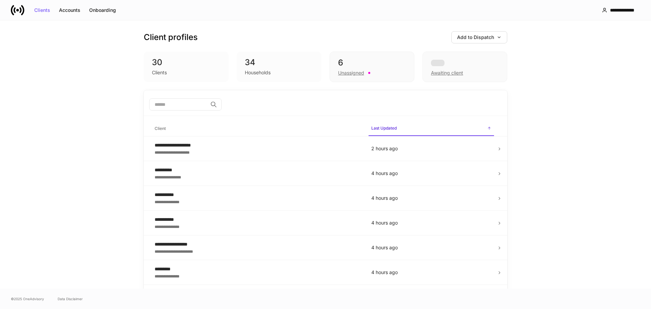 This screenshot has height=309, width=651. What do you see at coordinates (479, 37) in the screenshot?
I see `div: Add to Dispatch` at bounding box center [479, 37].